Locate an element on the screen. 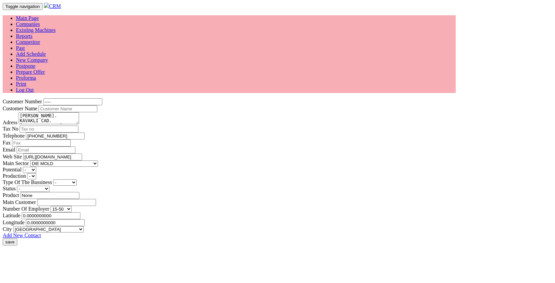 The width and height of the screenshot is (555, 283). label: Tax No is located at coordinates (10, 129).